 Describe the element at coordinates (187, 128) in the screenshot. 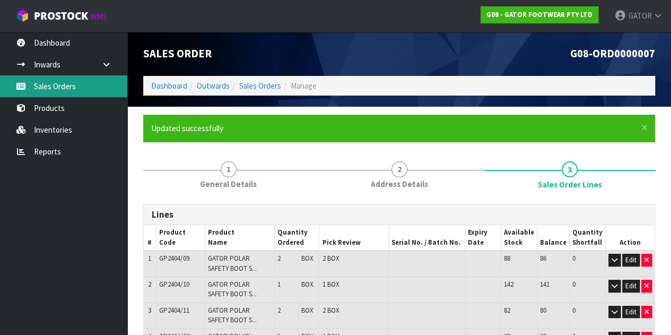

I see `span: Updated successfully` at that location.